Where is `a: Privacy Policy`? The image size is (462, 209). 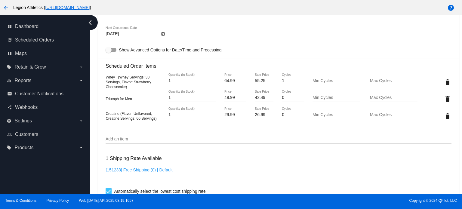
a: Privacy Policy is located at coordinates (58, 200).